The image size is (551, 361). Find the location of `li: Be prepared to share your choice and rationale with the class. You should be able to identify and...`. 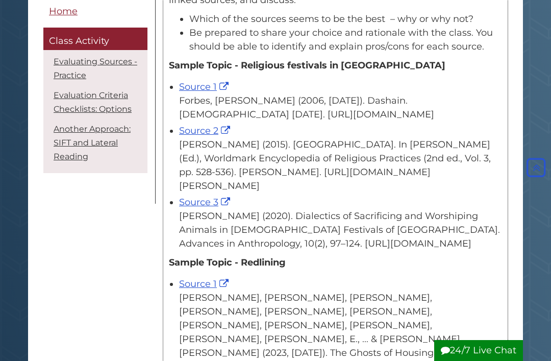

li: Be prepared to share your choice and rationale with the class. You should be able to identify and... is located at coordinates (345, 40).